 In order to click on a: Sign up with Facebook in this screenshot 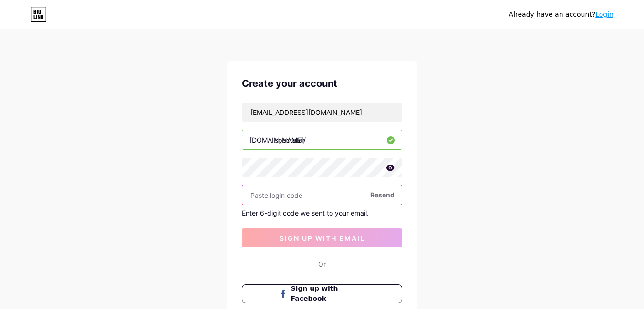, I will do `click(322, 294)`.